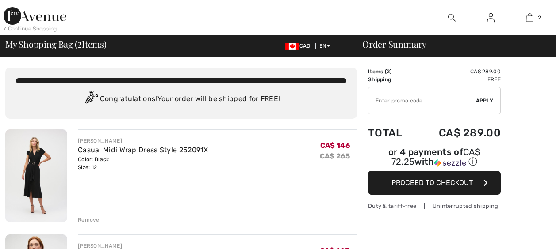 Image resolution: width=556 pixels, height=249 pixels. What do you see at coordinates (450, 163) in the screenshot?
I see `img: Sezzle` at bounding box center [450, 163].